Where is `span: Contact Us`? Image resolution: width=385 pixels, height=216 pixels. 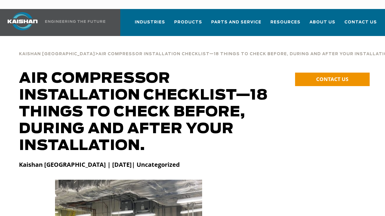
span: Contact Us is located at coordinates (361, 22).